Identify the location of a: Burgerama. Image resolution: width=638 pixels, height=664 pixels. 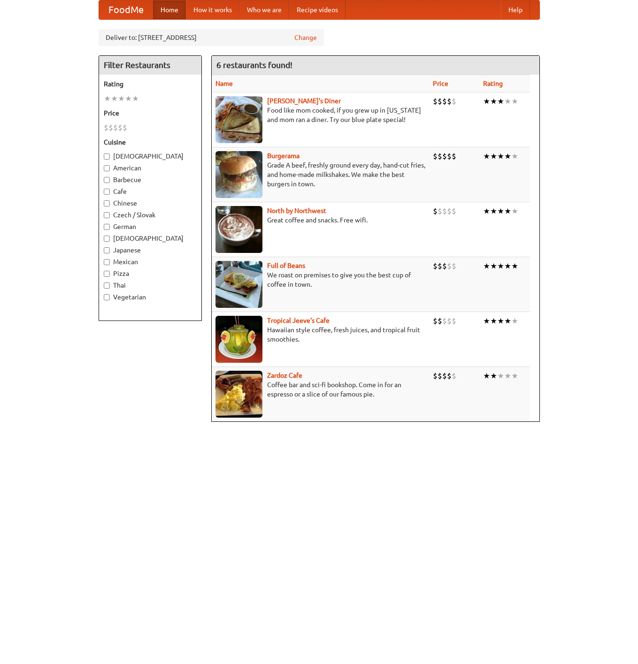
(283, 156).